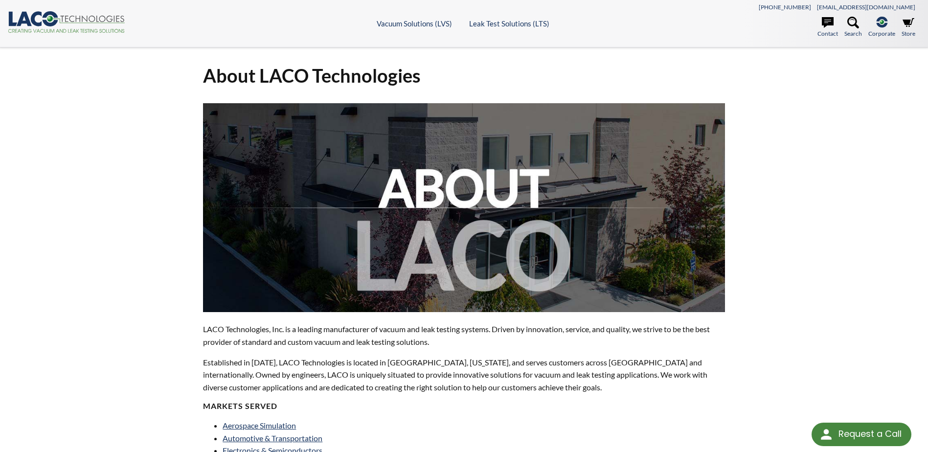 The image size is (928, 452). I want to click on img: round button, so click(827, 435).